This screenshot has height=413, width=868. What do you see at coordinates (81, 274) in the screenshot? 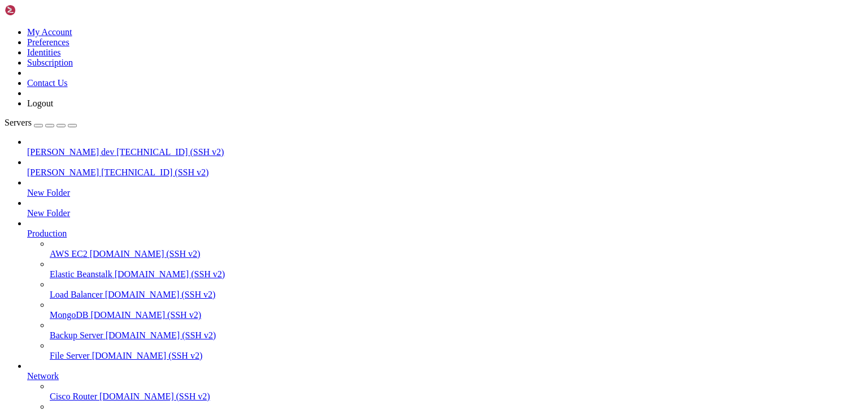
I see `span: Elastic Beanstalk` at bounding box center [81, 274].